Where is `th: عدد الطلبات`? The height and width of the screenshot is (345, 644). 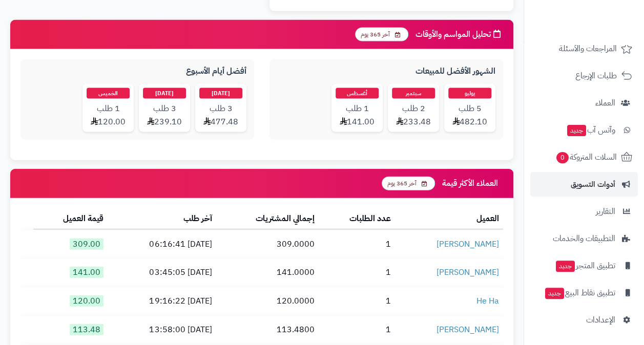 th: عدد الطلبات is located at coordinates (356, 219).